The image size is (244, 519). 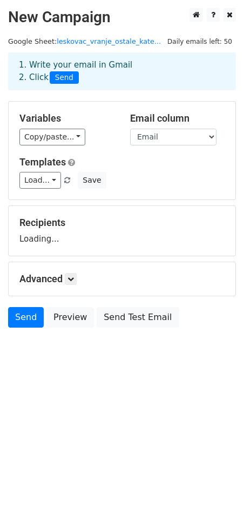 What do you see at coordinates (70, 317) in the screenshot?
I see `a: Preview` at bounding box center [70, 317].